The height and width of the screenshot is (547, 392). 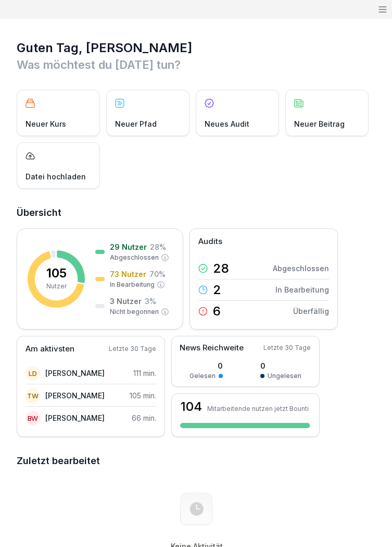 What do you see at coordinates (221, 269) in the screenshot?
I see `p: 28` at bounding box center [221, 269].